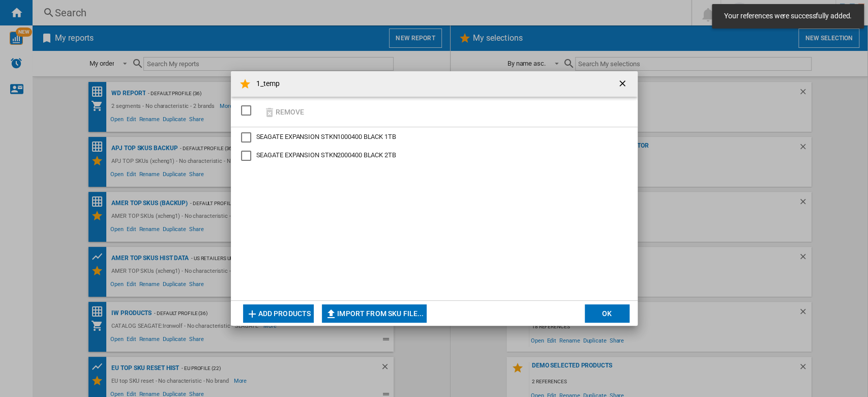 This screenshot has width=868, height=397. I want to click on button: Add products, so click(278, 313).